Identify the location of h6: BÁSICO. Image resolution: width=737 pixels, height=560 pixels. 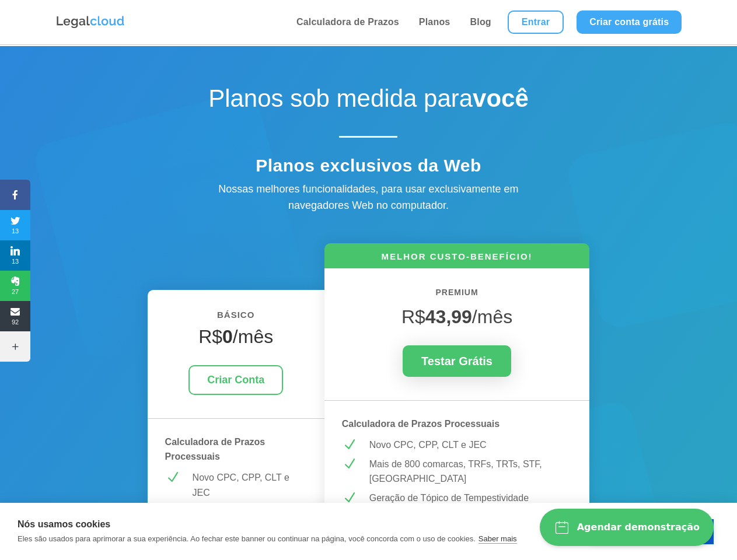
(236, 318).